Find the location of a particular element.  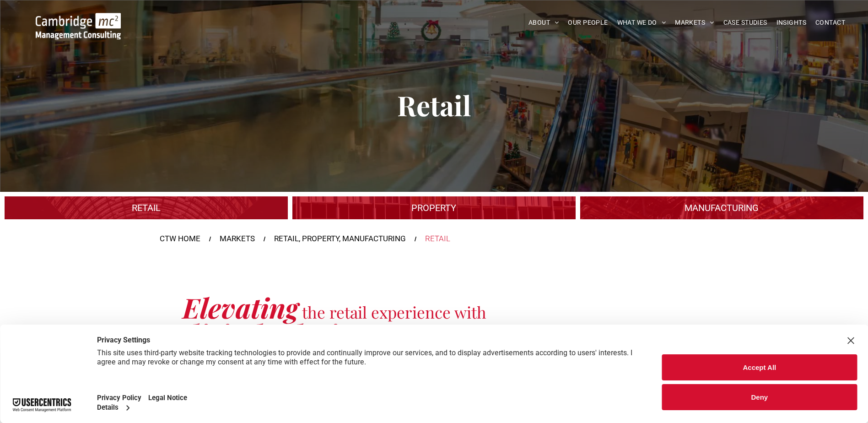

span: Retail is located at coordinates (434, 105).